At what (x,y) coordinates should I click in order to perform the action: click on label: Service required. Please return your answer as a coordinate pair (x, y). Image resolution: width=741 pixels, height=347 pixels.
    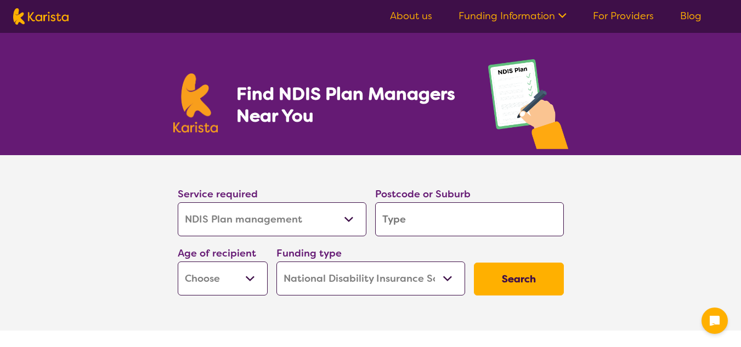
    Looking at the image, I should click on (218, 194).